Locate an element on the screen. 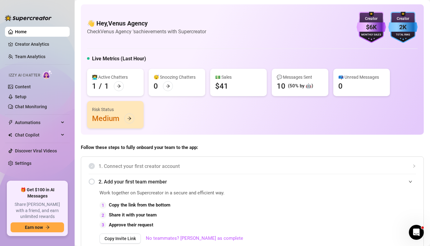 The image size is (430, 246). div: 😴 Snoozing Chatters is located at coordinates (177, 77).